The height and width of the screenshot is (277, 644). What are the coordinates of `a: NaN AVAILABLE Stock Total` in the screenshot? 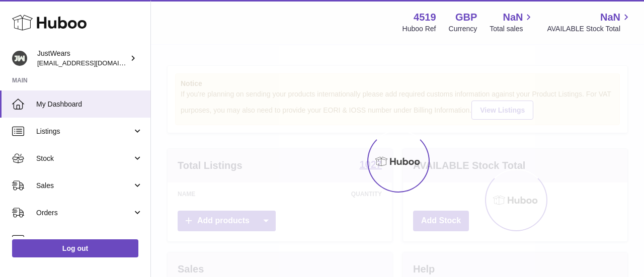 It's located at (589, 22).